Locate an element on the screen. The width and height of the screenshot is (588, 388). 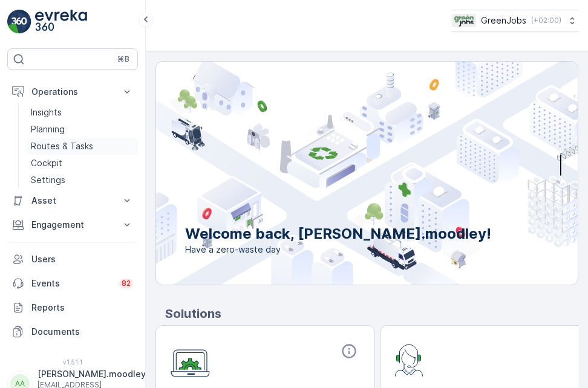
a: Reports is located at coordinates (73, 308).